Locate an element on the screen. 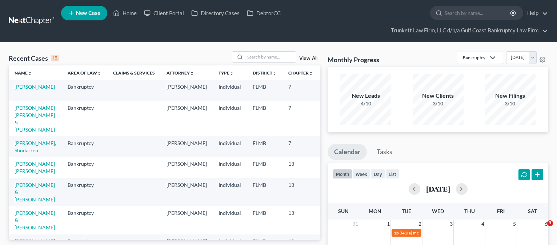  td: 2:25-bk-01720 is located at coordinates (336, 192).